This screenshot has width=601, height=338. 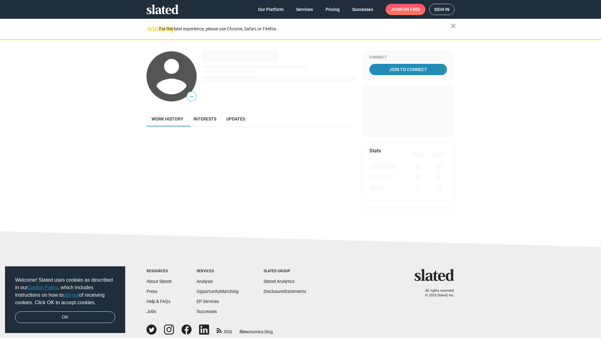 I want to click on div: Slated Group, so click(x=285, y=271).